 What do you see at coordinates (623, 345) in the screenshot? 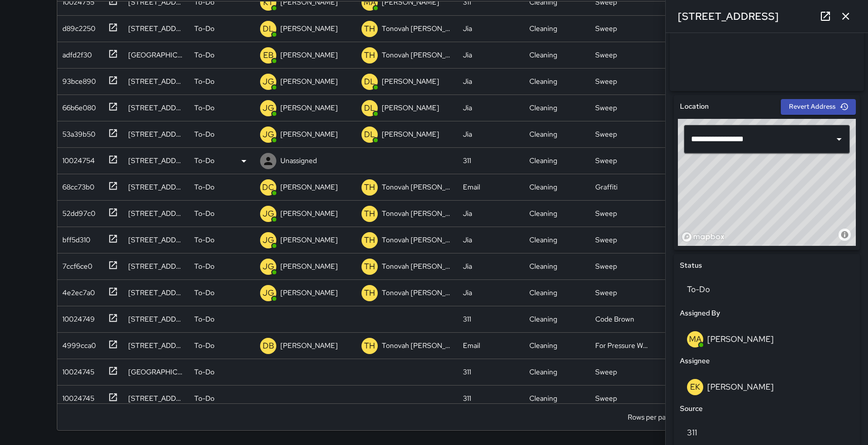
I see `div: For Pressure Washer` at bounding box center [623, 345].